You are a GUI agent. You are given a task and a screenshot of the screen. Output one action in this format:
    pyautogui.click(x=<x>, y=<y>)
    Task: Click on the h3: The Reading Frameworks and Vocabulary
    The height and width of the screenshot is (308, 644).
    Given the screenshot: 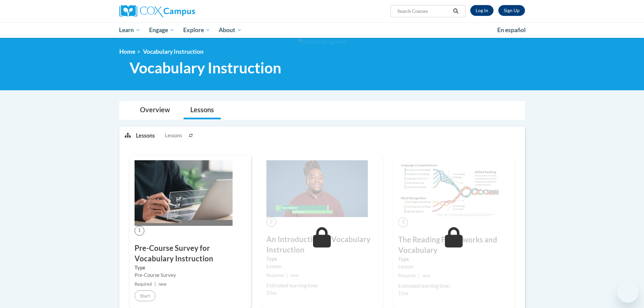 What is the action you would take?
    pyautogui.click(x=454, y=245)
    